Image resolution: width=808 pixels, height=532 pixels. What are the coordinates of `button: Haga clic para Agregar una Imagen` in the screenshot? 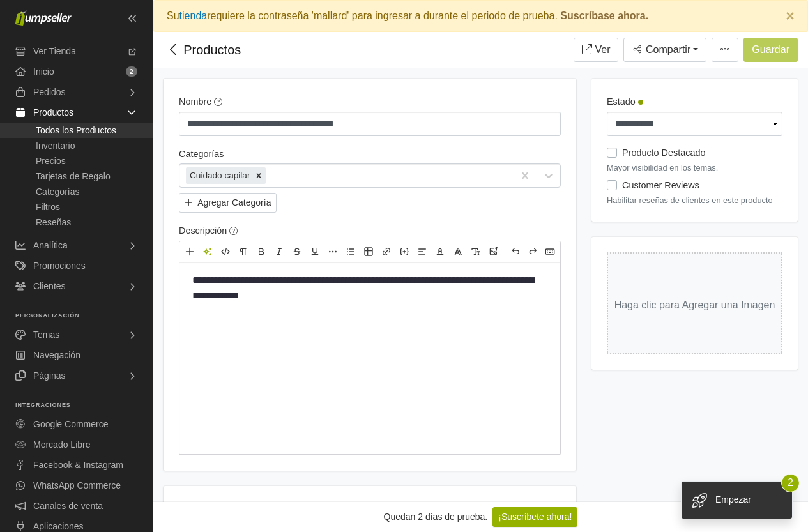 It's located at (694, 303).